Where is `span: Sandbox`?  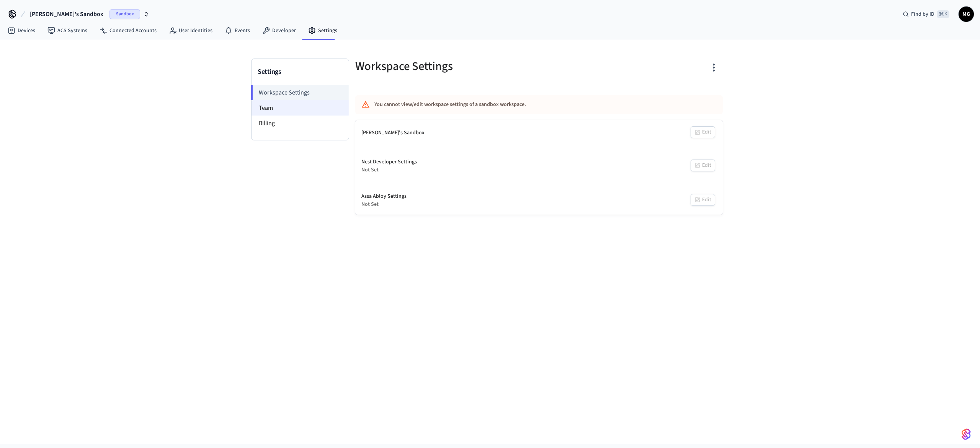
span: Sandbox is located at coordinates (125, 14).